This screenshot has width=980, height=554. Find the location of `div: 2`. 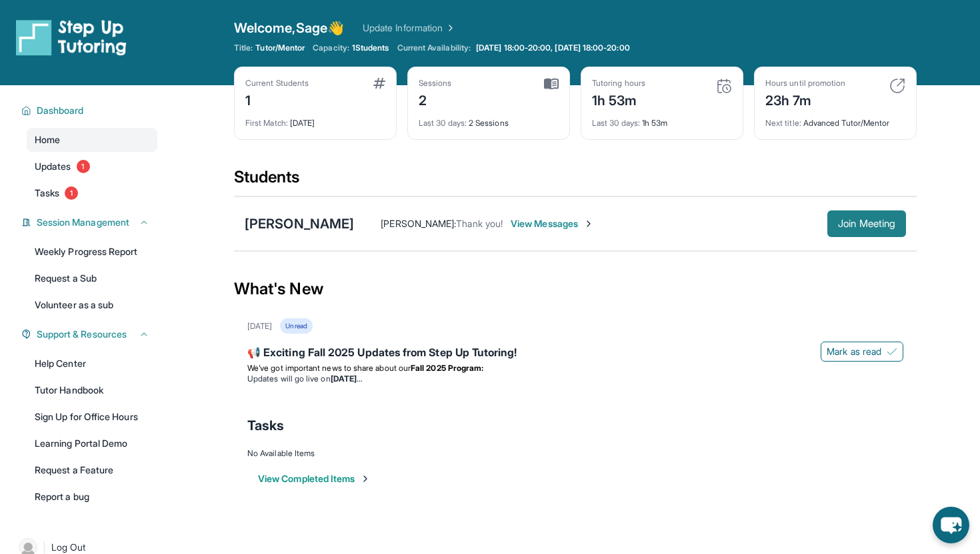

div: 2 is located at coordinates (435, 100).